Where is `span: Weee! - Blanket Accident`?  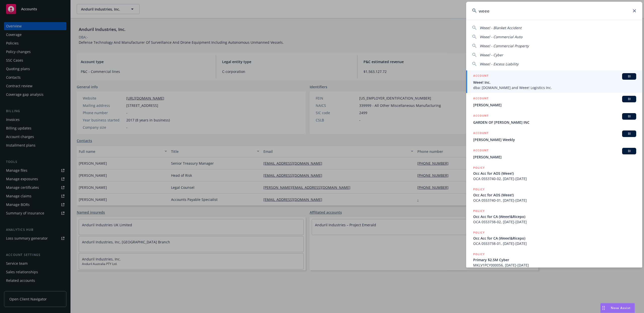 span: Weee! - Blanket Accident is located at coordinates (500, 28).